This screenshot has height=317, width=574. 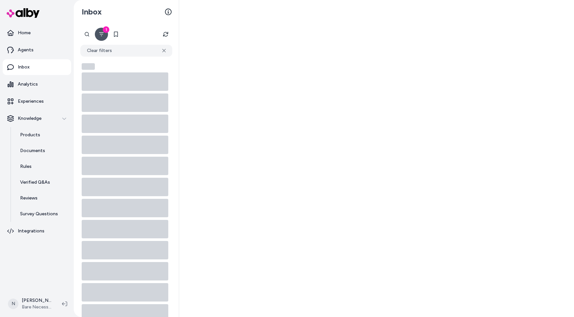 I want to click on p: Home, so click(x=24, y=33).